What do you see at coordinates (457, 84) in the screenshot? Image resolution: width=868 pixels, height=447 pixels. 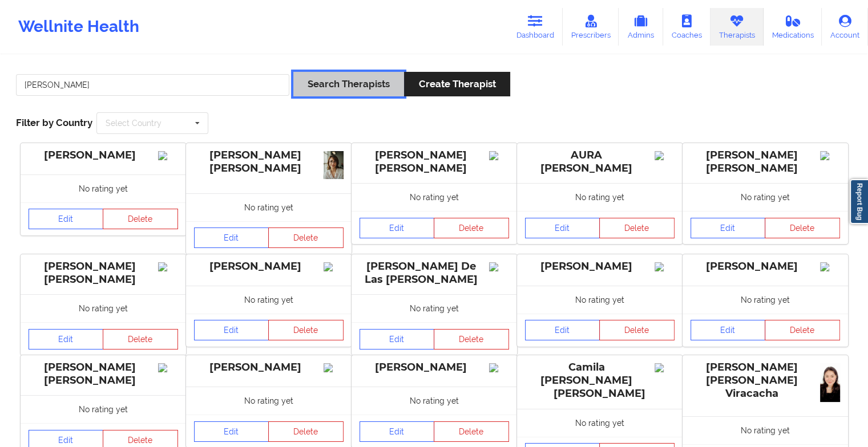 I see `button: Create Therapist` at bounding box center [457, 84].